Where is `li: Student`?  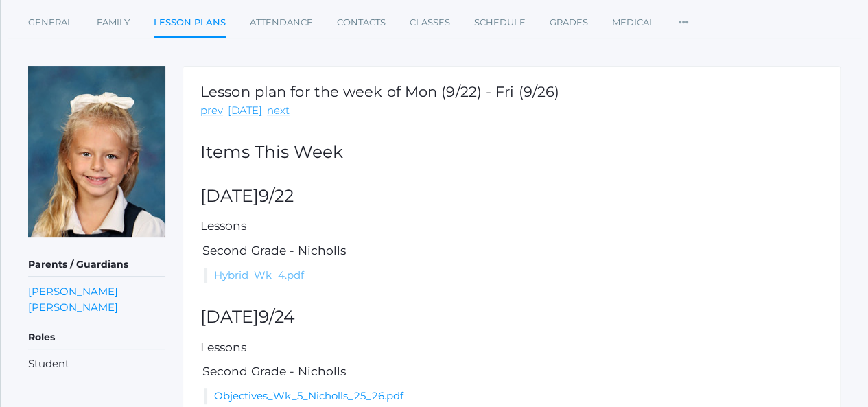 li: Student is located at coordinates (97, 364).